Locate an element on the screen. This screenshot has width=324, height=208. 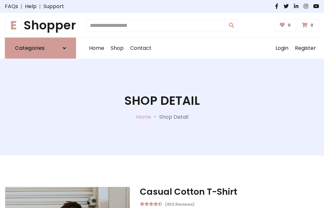
a: Shop is located at coordinates (117, 48).